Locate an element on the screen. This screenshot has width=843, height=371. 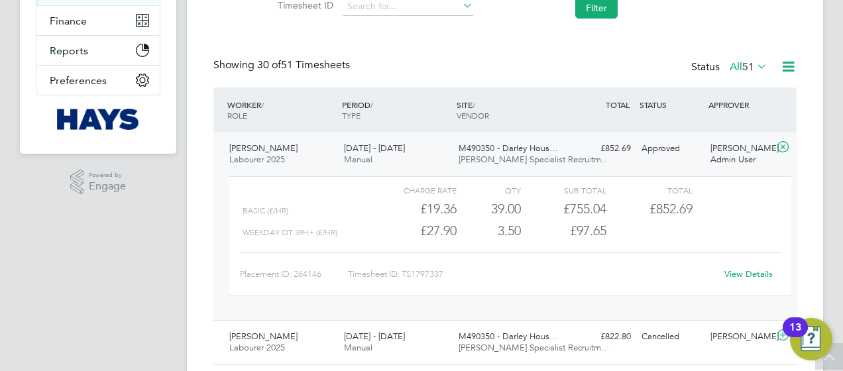
a: View Details is located at coordinates (748, 274).